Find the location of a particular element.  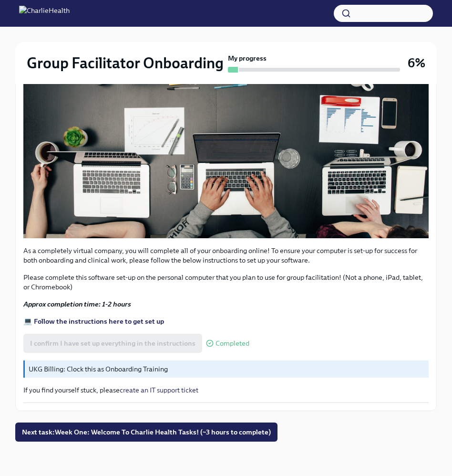

strong: My progress is located at coordinates (247, 58).